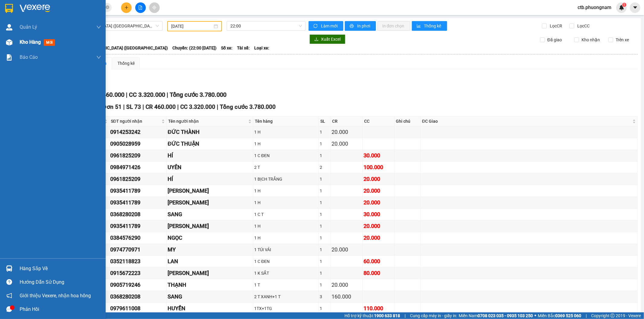 This screenshot has width=644, height=319. Describe the element at coordinates (210, 238) in the screenshot. I see `td: NGỌC` at that location.